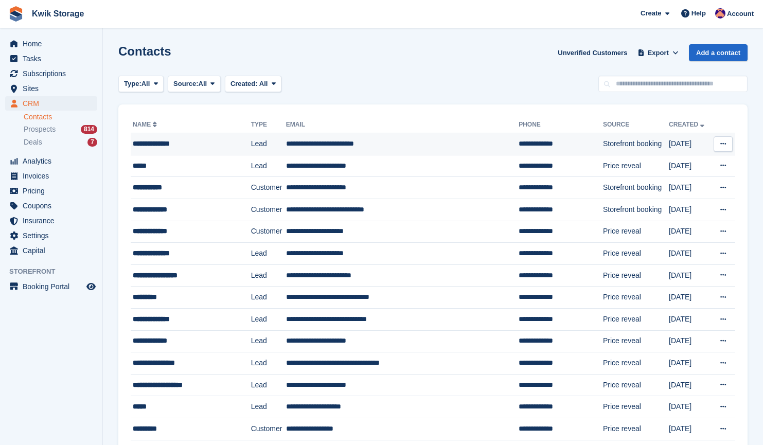 The height and width of the screenshot is (445, 763). What do you see at coordinates (91, 286) in the screenshot?
I see `a: Preview store` at bounding box center [91, 286].